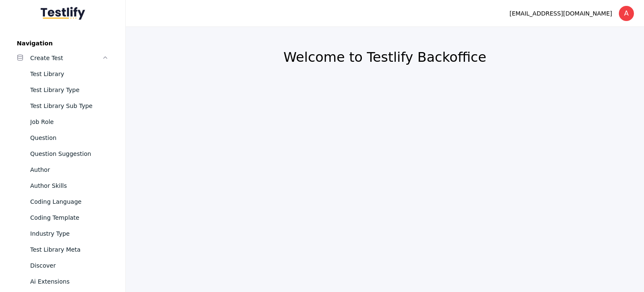  Describe the element at coordinates (63, 13) in the screenshot. I see `img: Testlify - Backoffice` at that location.